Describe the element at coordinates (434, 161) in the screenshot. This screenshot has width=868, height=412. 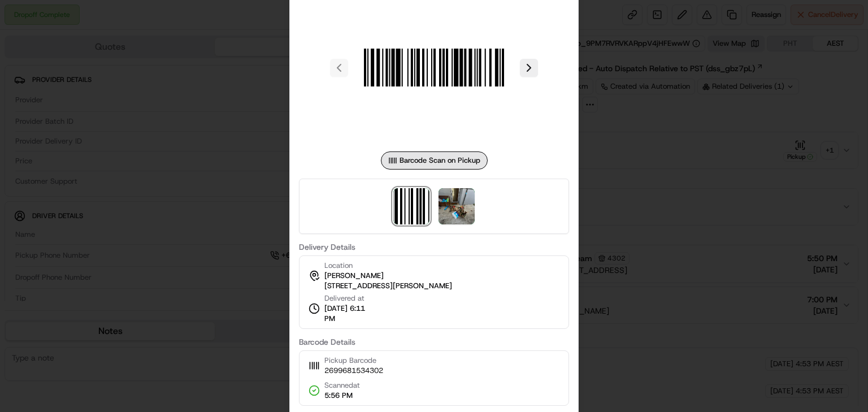
I see `div: Barcode Scan on Pickup` at that location.